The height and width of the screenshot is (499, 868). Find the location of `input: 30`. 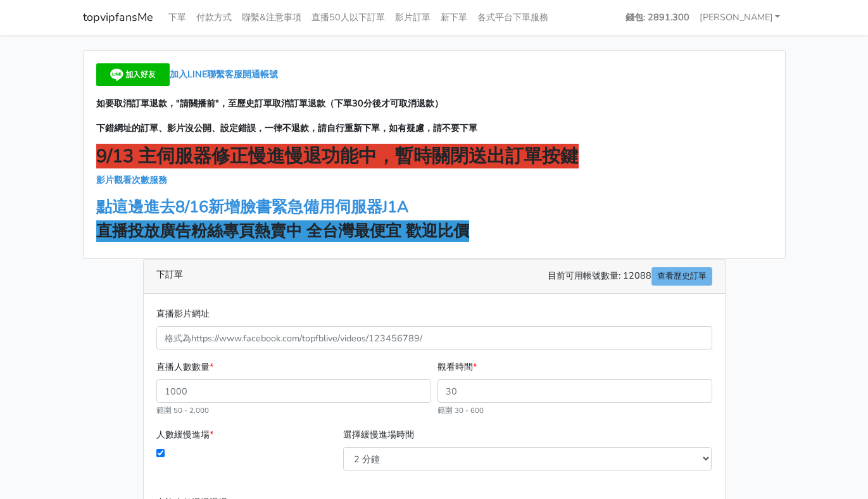

input: 30 is located at coordinates (575, 391).